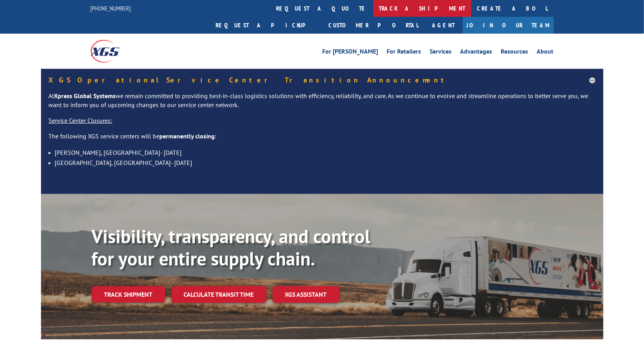 The width and height of the screenshot is (644, 346). What do you see at coordinates (322, 80) in the screenshot?
I see `h5: XGS Operational Service Center Transition Announcement` at bounding box center [322, 80].